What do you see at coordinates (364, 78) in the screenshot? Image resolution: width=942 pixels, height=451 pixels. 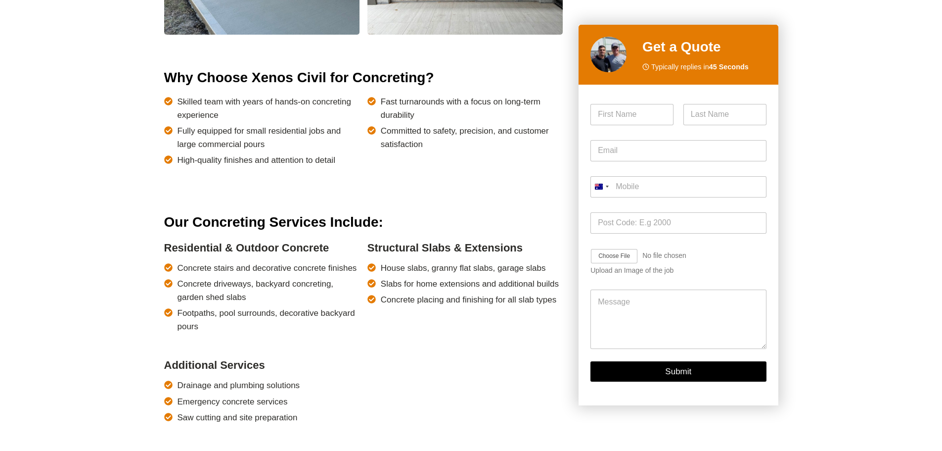 I see `h2: Why Choose Xenos Civil for Concreting?` at bounding box center [364, 78].